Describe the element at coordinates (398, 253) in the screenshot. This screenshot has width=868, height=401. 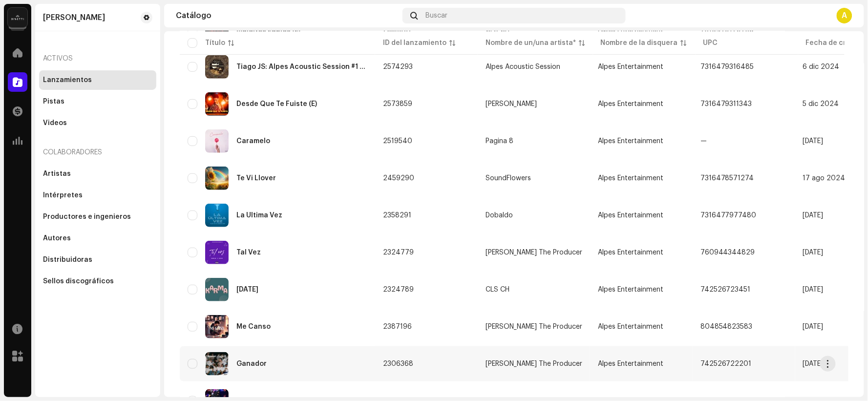
I see `span: 2324779` at that location.